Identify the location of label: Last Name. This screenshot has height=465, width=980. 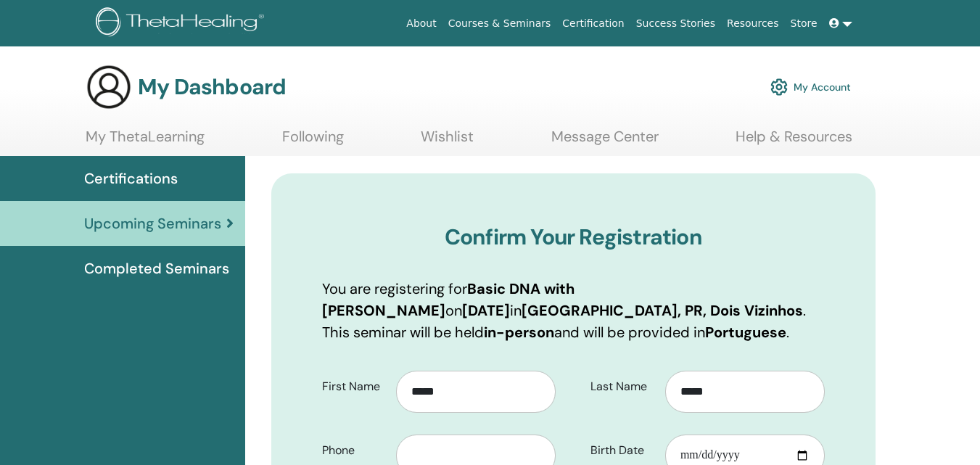
(622, 387).